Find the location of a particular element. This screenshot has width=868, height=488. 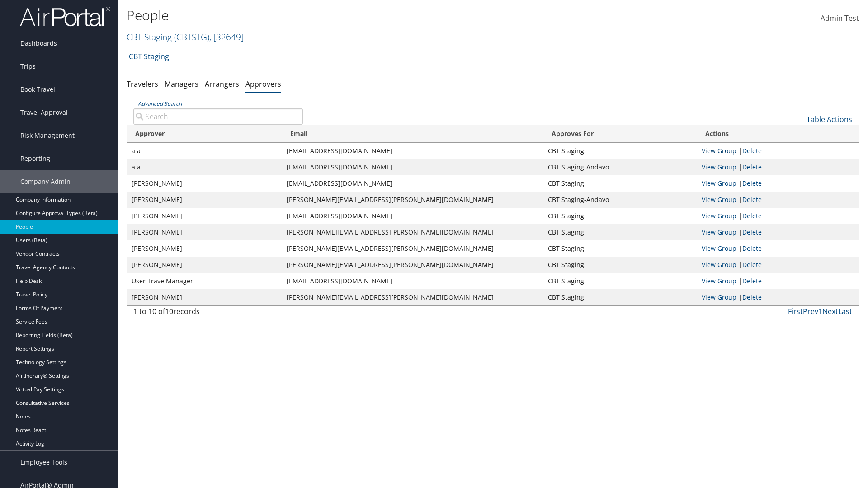

span: Company Admin is located at coordinates (45, 182).